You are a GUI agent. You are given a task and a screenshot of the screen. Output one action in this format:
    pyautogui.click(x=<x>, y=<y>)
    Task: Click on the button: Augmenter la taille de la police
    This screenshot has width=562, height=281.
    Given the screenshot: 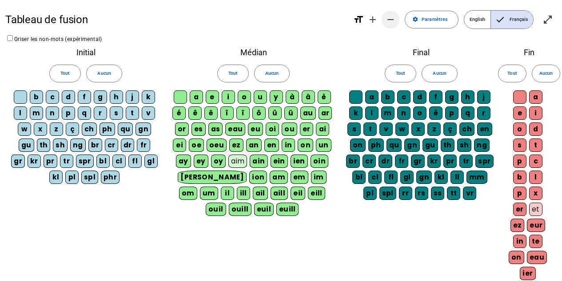 What is the action you would take?
    pyautogui.click(x=373, y=20)
    